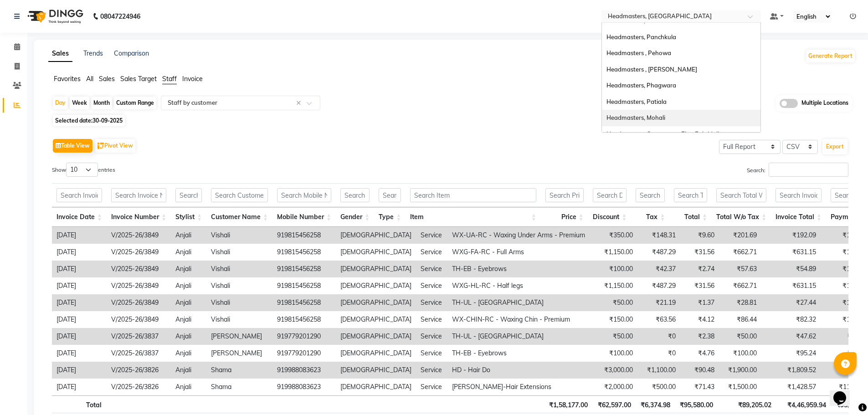  What do you see at coordinates (700, 353) in the screenshot?
I see `td: ₹4.76` at bounding box center [700, 353].